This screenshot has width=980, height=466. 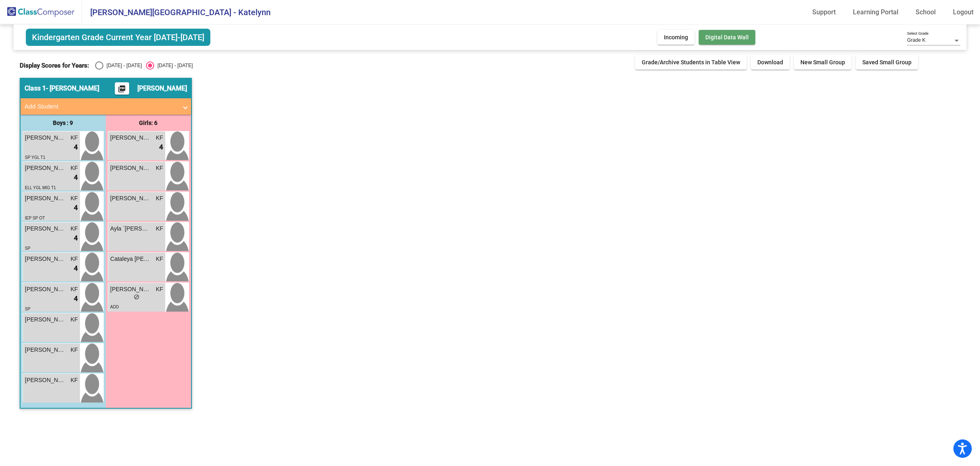 I want to click on span: Incoming, so click(x=676, y=37).